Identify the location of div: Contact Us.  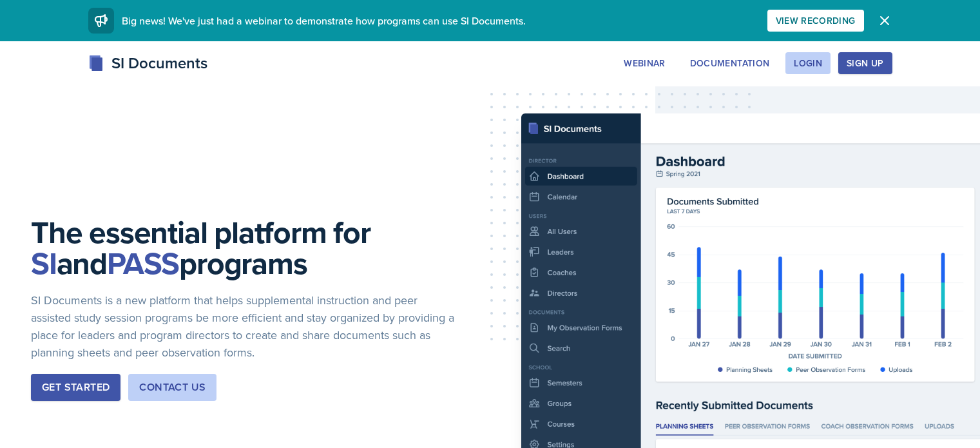
(172, 387).